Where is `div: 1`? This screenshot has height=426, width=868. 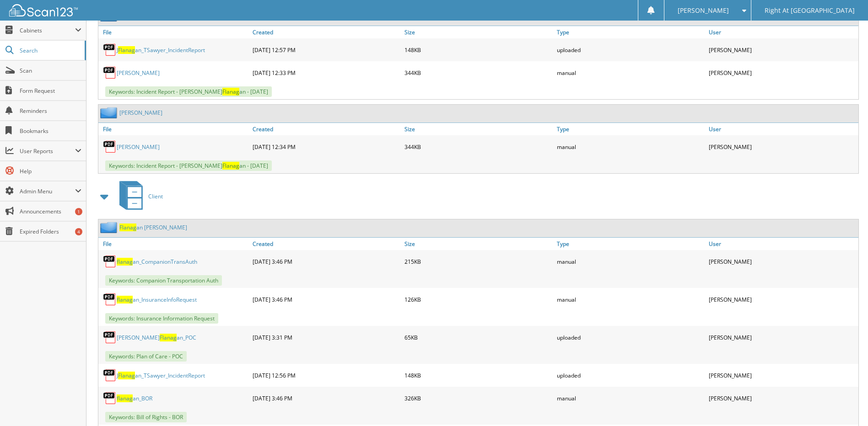
div: 1 is located at coordinates (79, 211).